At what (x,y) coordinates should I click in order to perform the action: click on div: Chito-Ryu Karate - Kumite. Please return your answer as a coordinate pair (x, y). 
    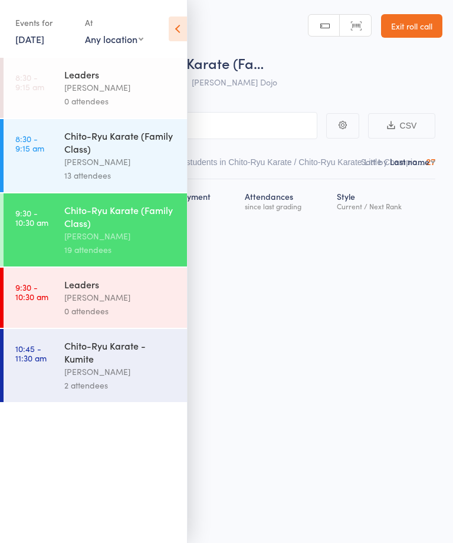
    Looking at the image, I should click on (120, 352).